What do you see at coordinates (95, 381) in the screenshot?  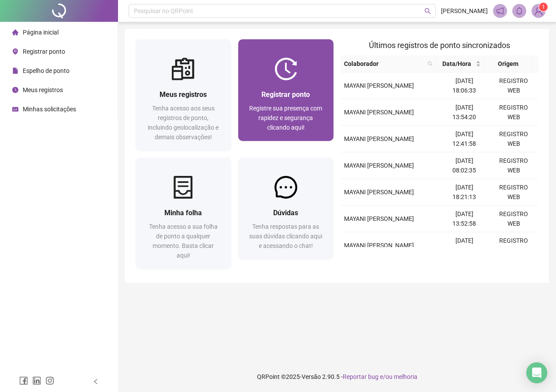 I see `span: left` at bounding box center [95, 381].